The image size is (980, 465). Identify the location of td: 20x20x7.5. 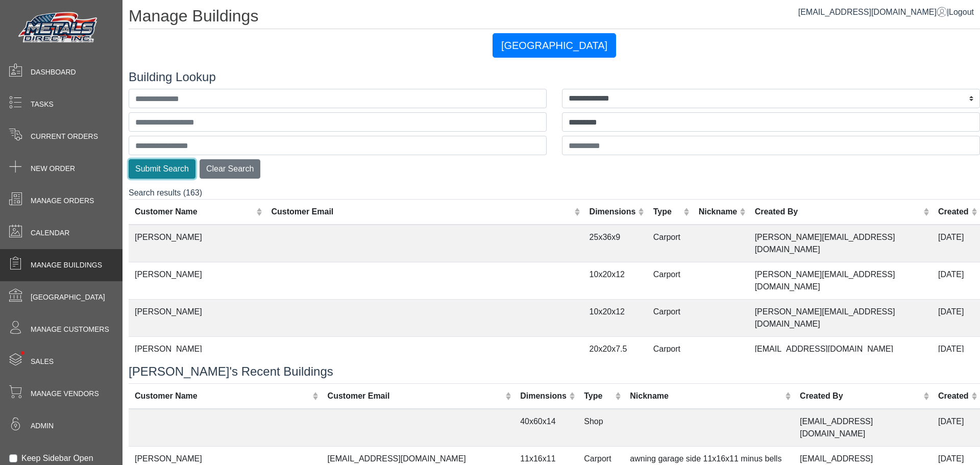
(615, 349).